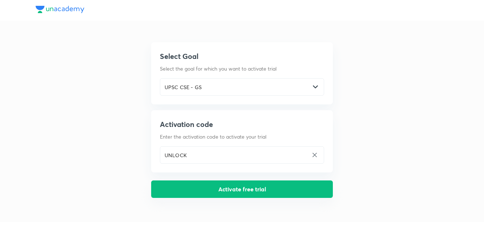  Describe the element at coordinates (60, 9) in the screenshot. I see `img: Unacademy` at that location.